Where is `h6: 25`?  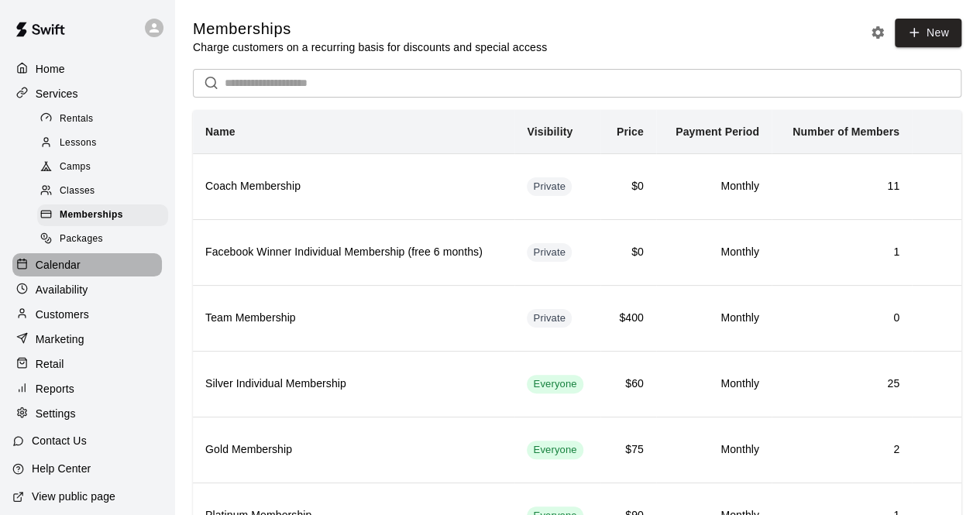
h6: 25 is located at coordinates (842, 384).